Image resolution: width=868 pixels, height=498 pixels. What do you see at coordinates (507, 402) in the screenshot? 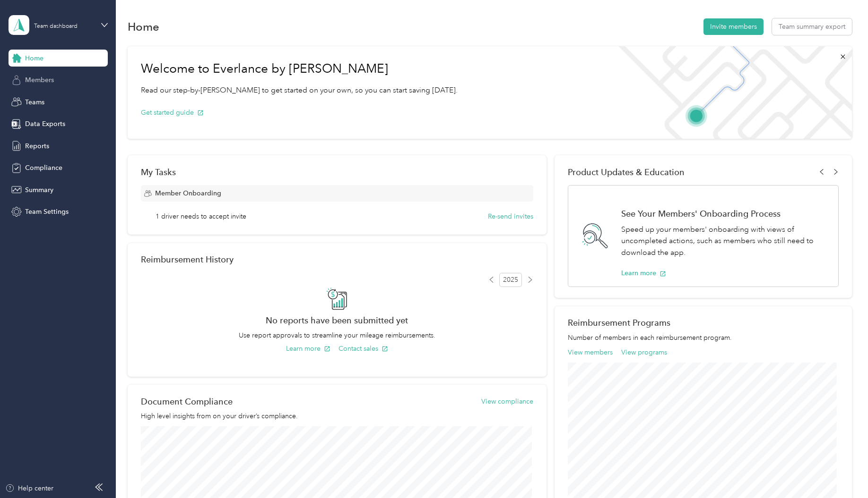
I see `button: View compliance` at bounding box center [507, 402].